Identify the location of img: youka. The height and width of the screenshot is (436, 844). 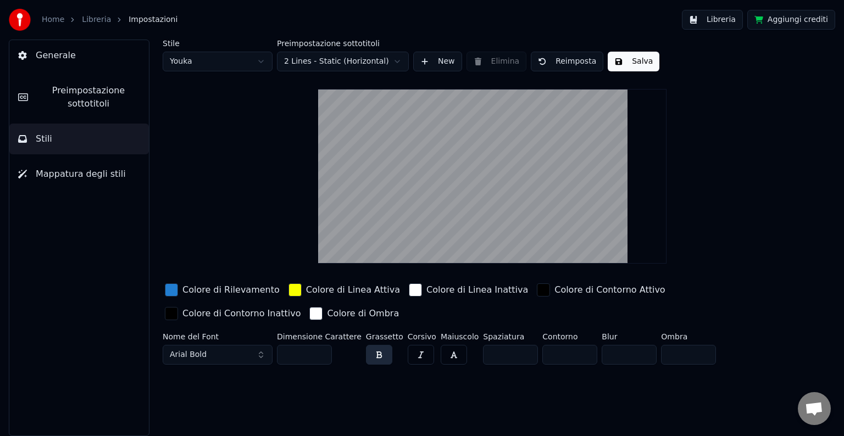
(20, 20).